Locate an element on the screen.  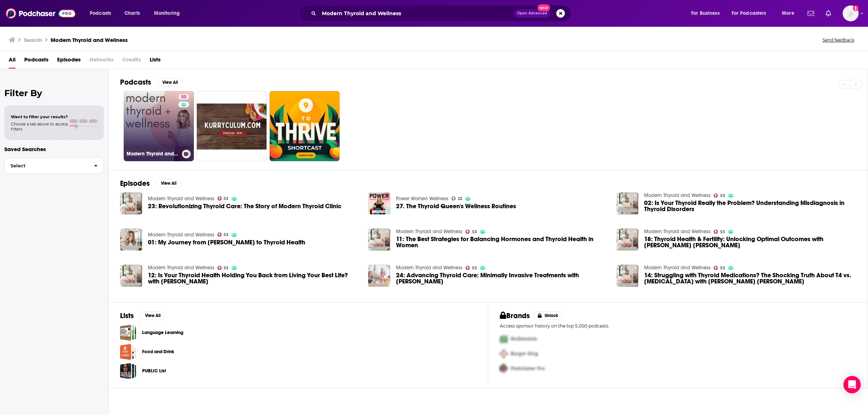
span: McDonalds is located at coordinates (523, 339).